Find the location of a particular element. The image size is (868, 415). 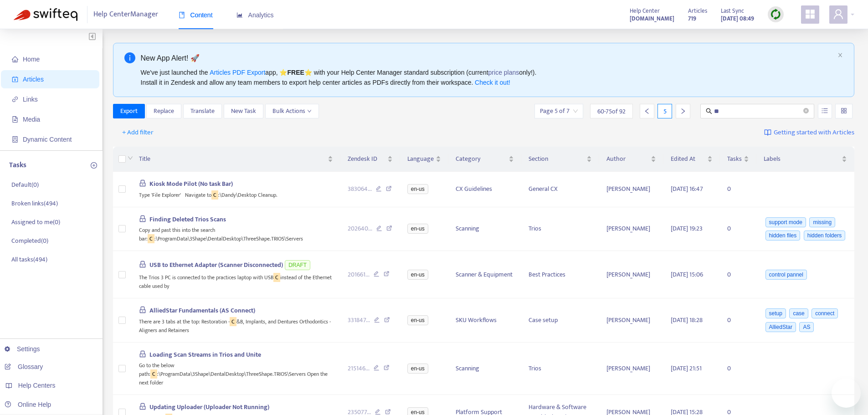

span: Zendesk ID is located at coordinates (366, 159).